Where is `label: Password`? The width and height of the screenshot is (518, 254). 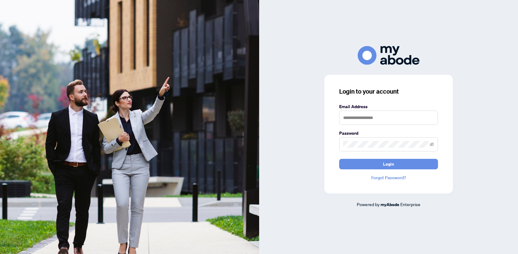 label: Password is located at coordinates (388, 133).